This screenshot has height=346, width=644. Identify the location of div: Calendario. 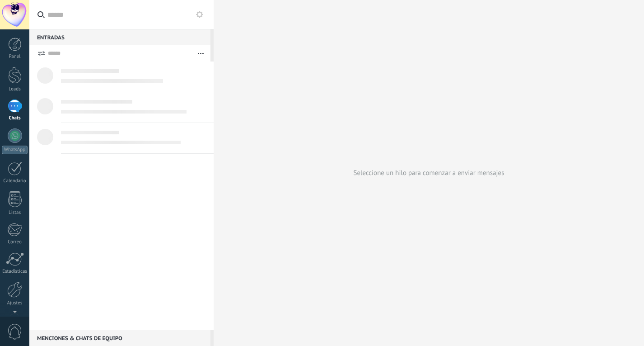
(15, 181).